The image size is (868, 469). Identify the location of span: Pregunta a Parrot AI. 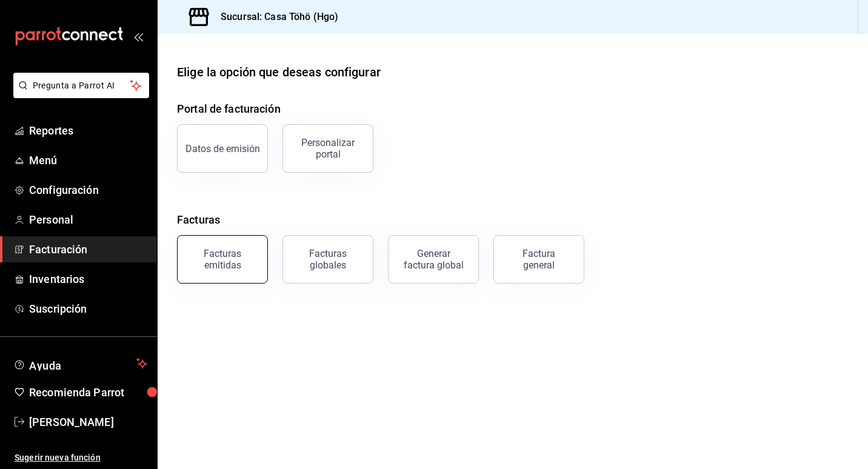
(81, 86).